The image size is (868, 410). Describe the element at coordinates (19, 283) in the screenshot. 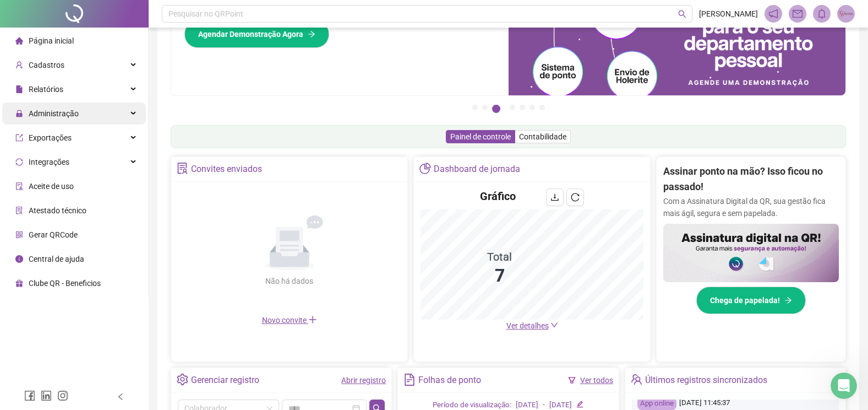

I see `span: gift` at that location.